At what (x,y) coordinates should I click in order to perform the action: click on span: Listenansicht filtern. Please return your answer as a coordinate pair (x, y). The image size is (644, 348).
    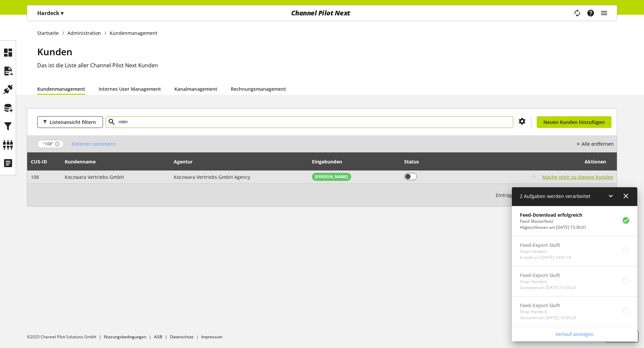
    Looking at the image, I should click on (73, 122).